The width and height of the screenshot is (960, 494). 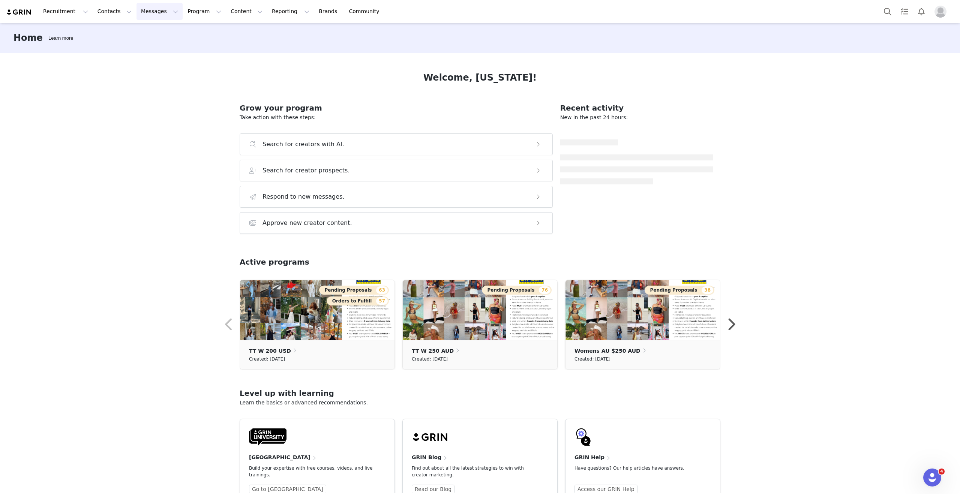 I want to click on img: grin logo, so click(x=19, y=12).